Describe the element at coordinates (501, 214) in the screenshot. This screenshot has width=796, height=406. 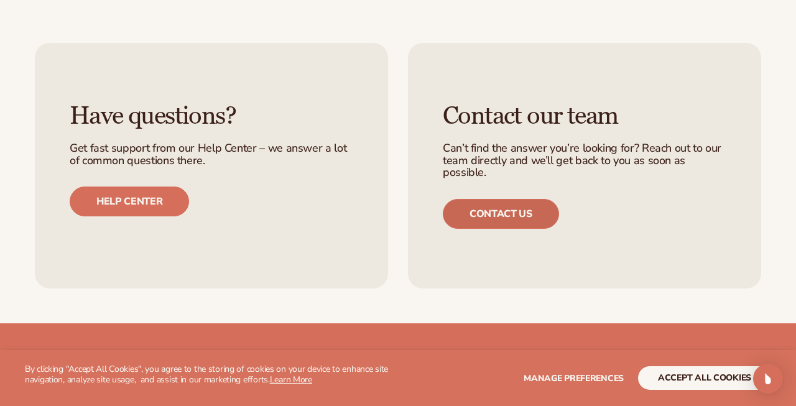
I see `a: Contact us` at that location.